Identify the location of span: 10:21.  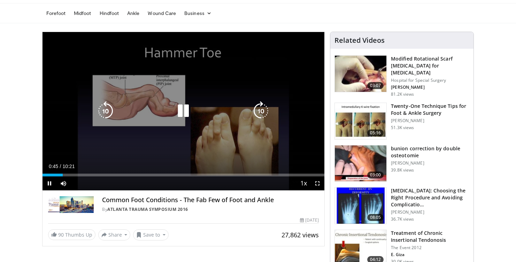
(68, 166).